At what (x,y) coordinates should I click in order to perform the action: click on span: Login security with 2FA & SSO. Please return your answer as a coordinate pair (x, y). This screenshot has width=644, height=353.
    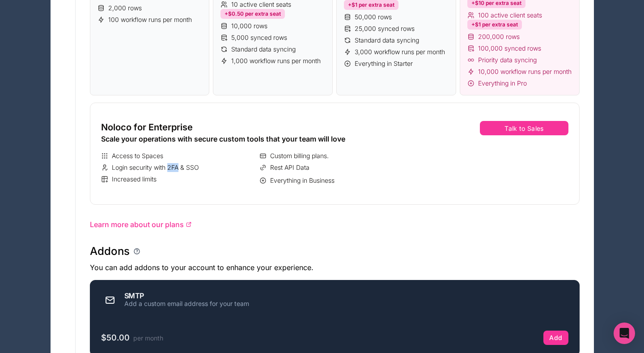
    Looking at the image, I should click on (155, 167).